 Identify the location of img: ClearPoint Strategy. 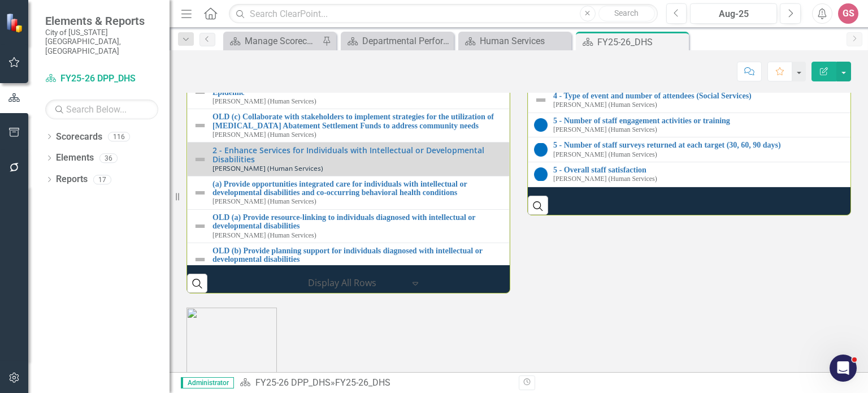
(15, 22).